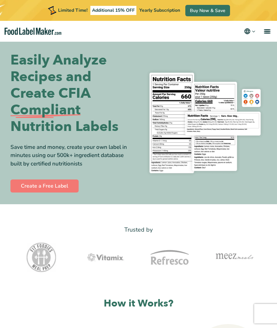 This screenshot has height=328, width=277. Describe the element at coordinates (72, 155) in the screenshot. I see `div: Save time and money, create your own label in minutes using our 500k+ ingredient database built b...` at that location.